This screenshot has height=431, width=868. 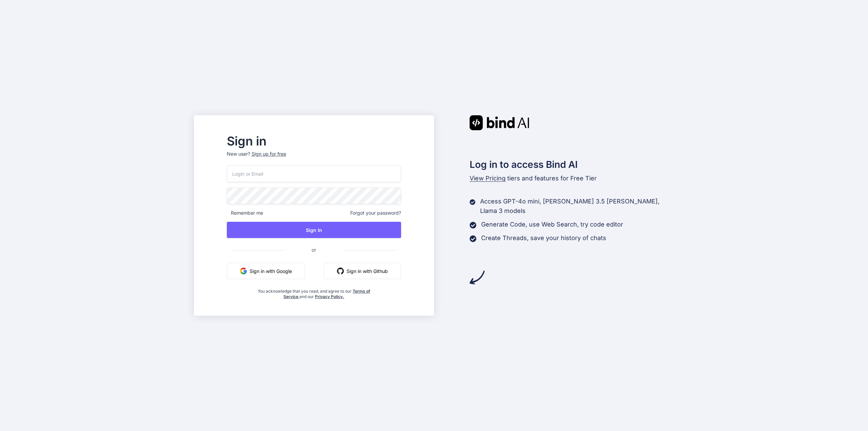 What do you see at coordinates (341, 271) in the screenshot?
I see `img: github` at bounding box center [341, 271].